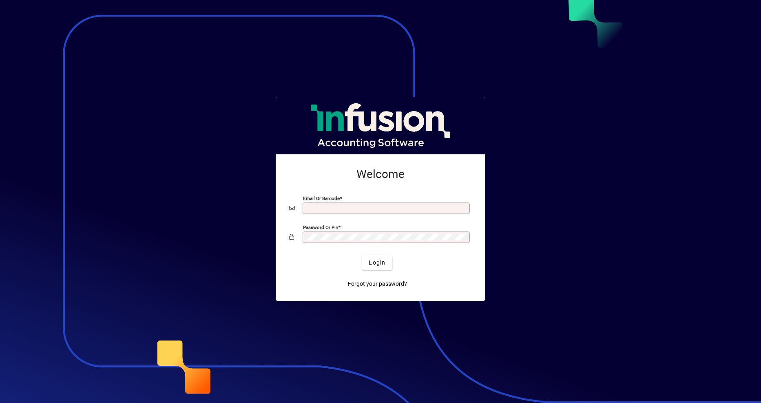 The height and width of the screenshot is (403, 761). Describe the element at coordinates (381, 174) in the screenshot. I see `h2: Welcome` at that location.